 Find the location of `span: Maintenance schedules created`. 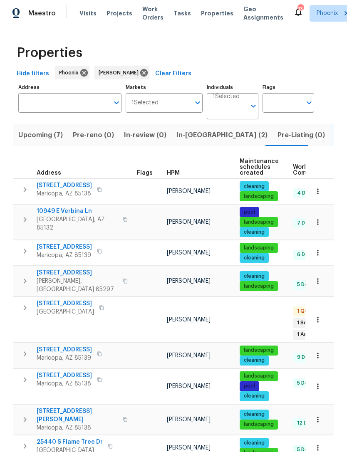

span: Maintenance schedules created is located at coordinates (259, 167).